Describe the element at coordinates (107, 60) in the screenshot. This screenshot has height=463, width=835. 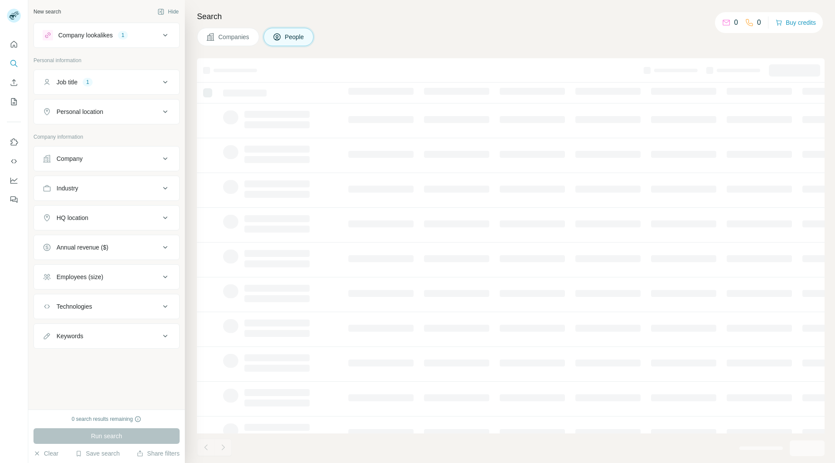
I see `p: Personal information` at that location.